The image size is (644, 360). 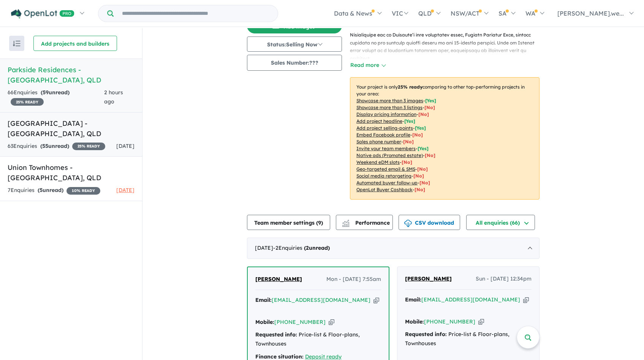 I want to click on span: 59, so click(x=46, y=92).